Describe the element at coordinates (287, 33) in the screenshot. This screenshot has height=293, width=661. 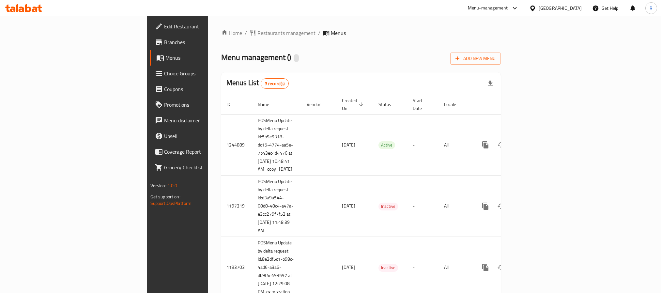
I see `span: Restaurants management` at that location.